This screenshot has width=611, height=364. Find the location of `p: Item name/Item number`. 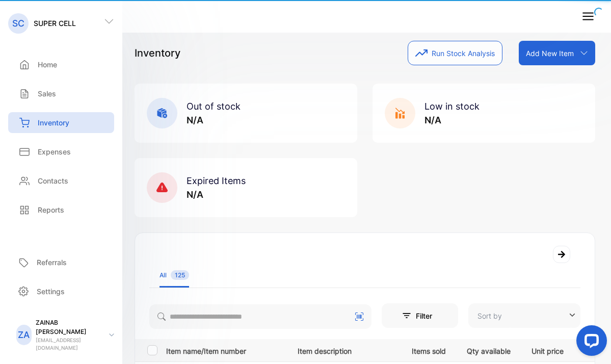

p: Item name/Item number is located at coordinates (225, 349).